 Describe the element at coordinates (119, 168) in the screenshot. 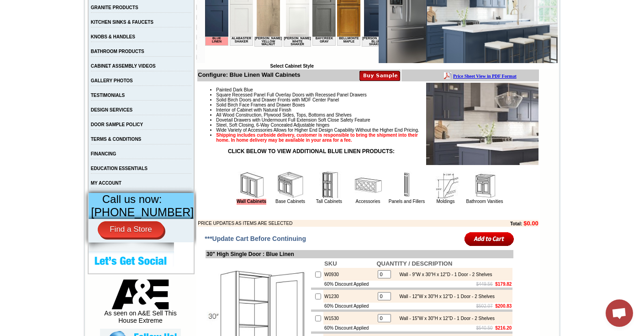

I see `a: EDUCATION ESSENTIALS` at that location.